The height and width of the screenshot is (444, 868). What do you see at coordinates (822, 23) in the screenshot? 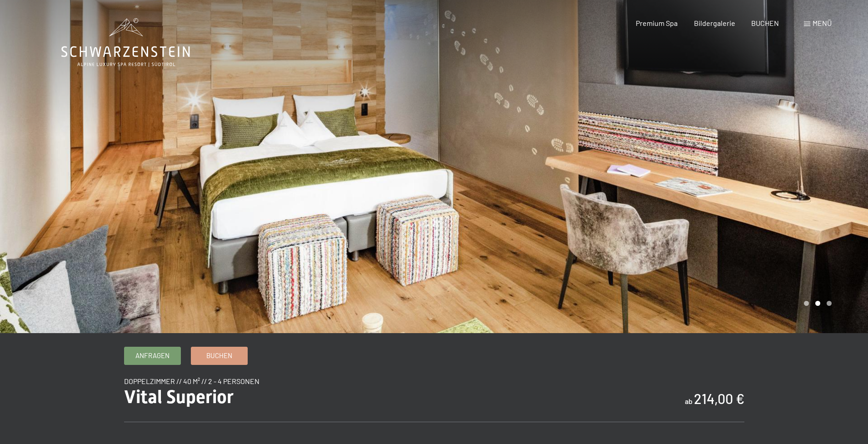
I see `span: Menü` at bounding box center [822, 23].